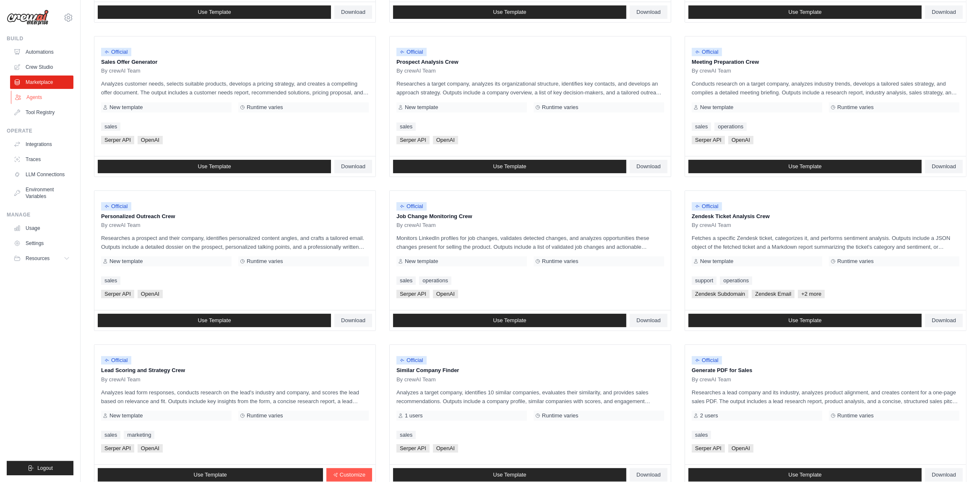 The height and width of the screenshot is (482, 980). Describe the element at coordinates (40, 39) in the screenshot. I see `div: Build` at that location.